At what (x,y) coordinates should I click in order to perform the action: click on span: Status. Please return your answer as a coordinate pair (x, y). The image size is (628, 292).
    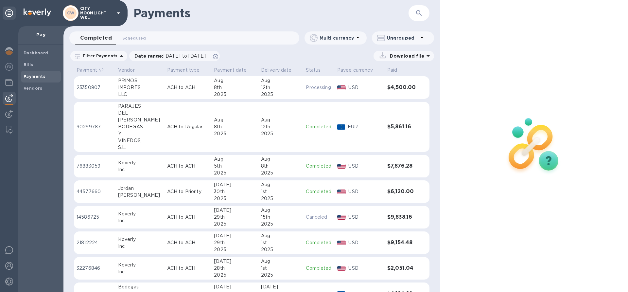
    Looking at the image, I should click on (317, 70).